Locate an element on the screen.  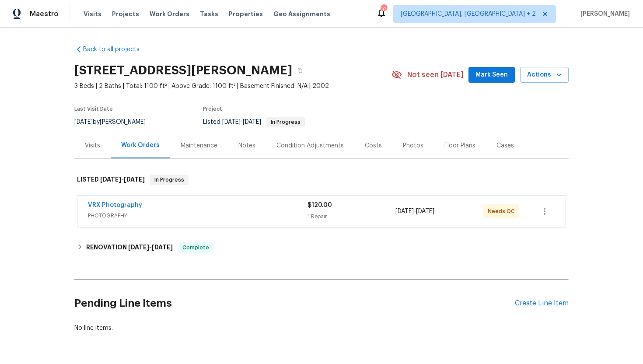
div: Maintenance is located at coordinates (199, 145).